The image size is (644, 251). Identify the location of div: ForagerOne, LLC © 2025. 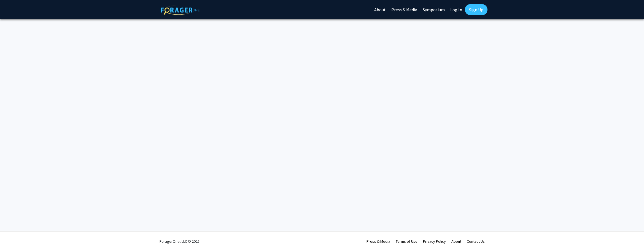
(180, 241).